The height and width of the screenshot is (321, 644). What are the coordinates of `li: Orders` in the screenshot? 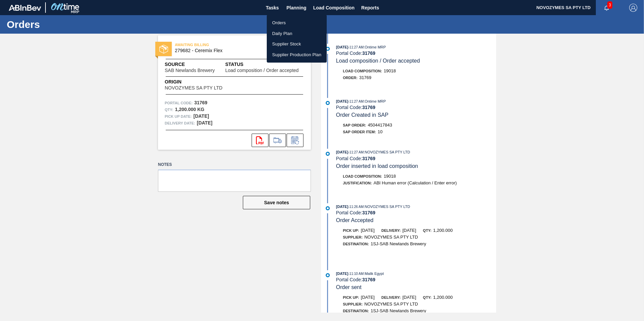 It's located at (296, 23).